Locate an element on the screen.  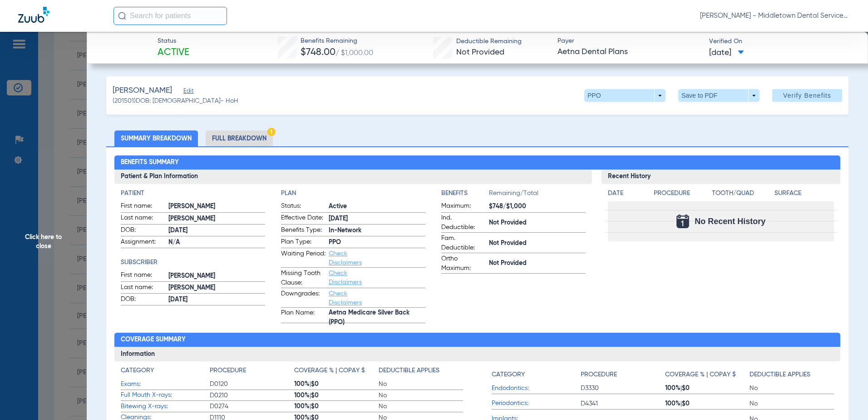
img: Zuub Logo is located at coordinates (34, 15).